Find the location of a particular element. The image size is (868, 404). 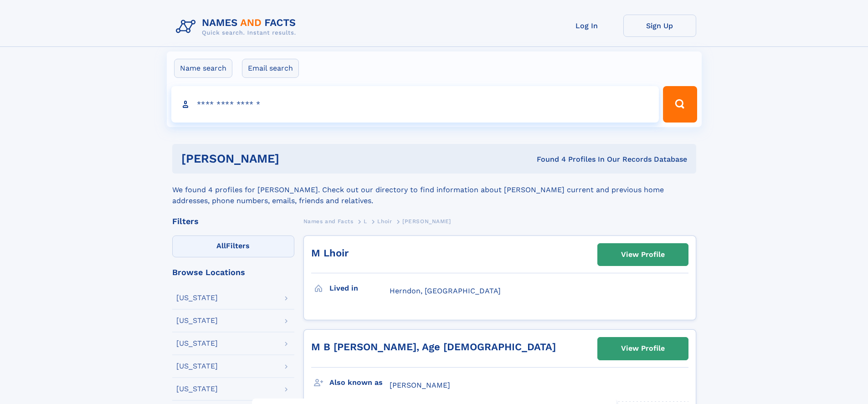

div: Filters is located at coordinates (233, 222).